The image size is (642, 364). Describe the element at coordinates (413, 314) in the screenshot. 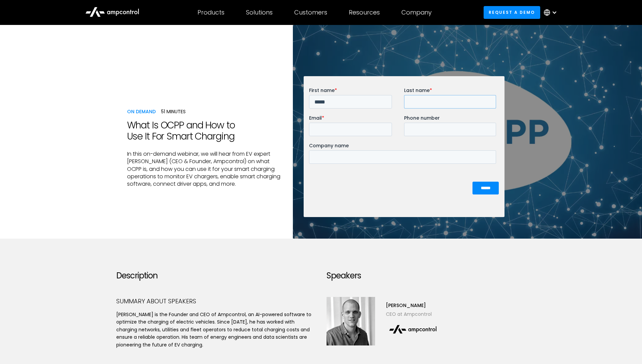

I see `div: CEO at Ampcontrol` at that location.